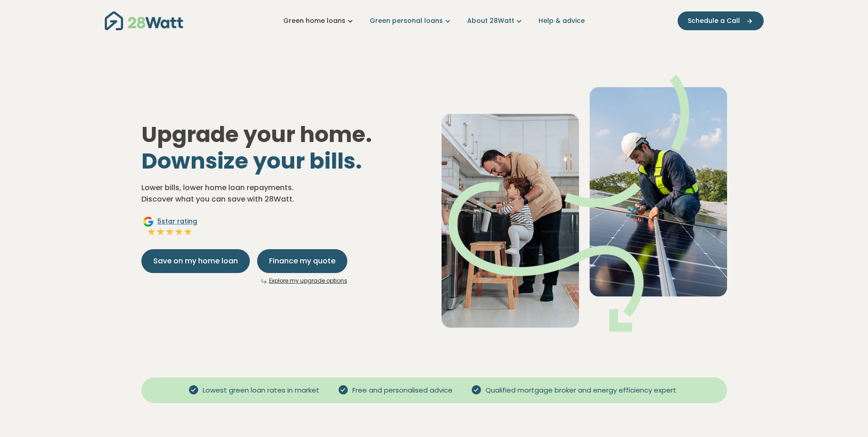 This screenshot has width=868, height=437. Describe the element at coordinates (411, 20) in the screenshot. I see `a: Green personal loans` at that location.